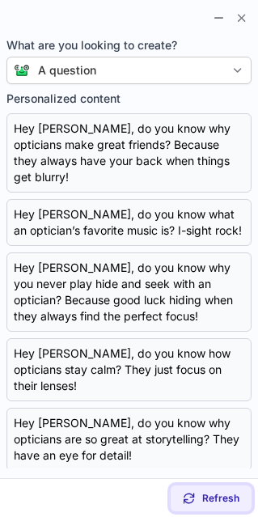 This screenshot has height=517, width=258. Describe the element at coordinates (221, 498) in the screenshot. I see `span: Refresh` at that location.